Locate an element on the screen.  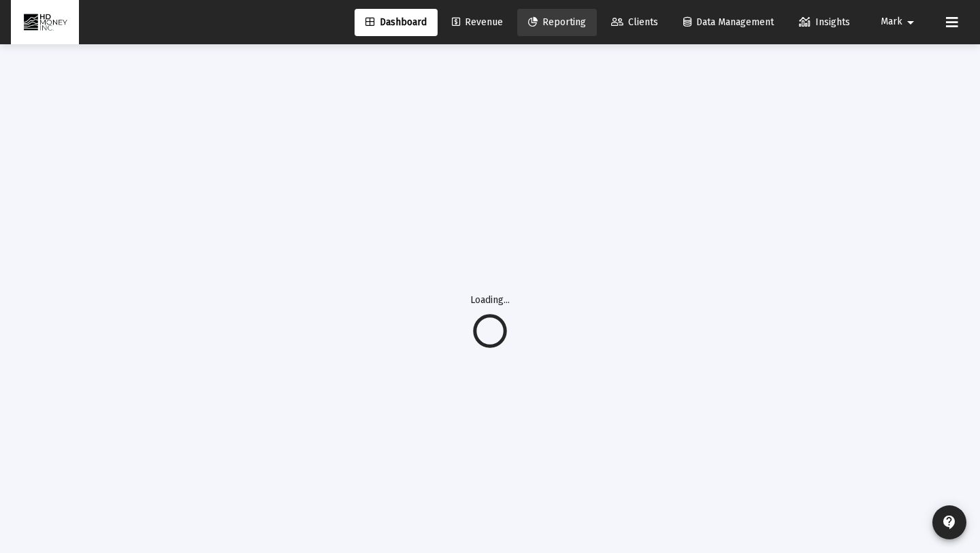
a: Data Management is located at coordinates (728, 22).